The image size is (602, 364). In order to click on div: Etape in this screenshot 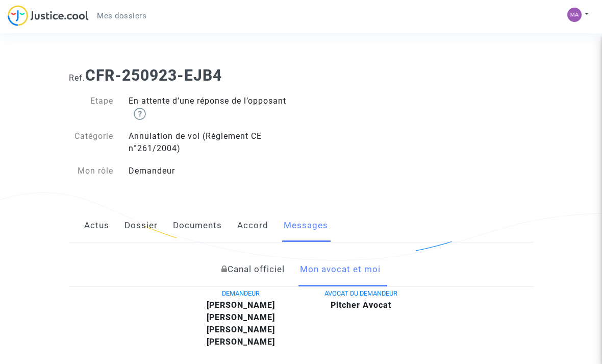, I will do `click(92, 107)`.